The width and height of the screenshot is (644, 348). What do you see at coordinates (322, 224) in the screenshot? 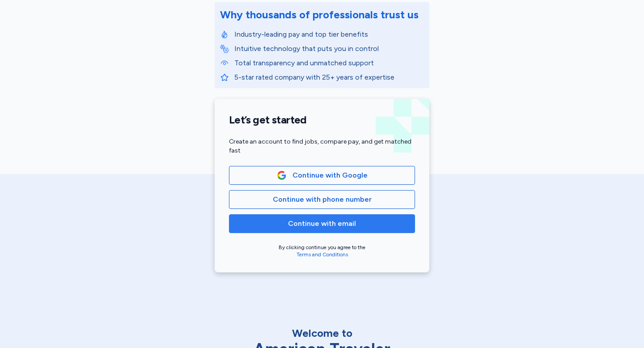
I see `span: Continue with email` at bounding box center [322, 224].